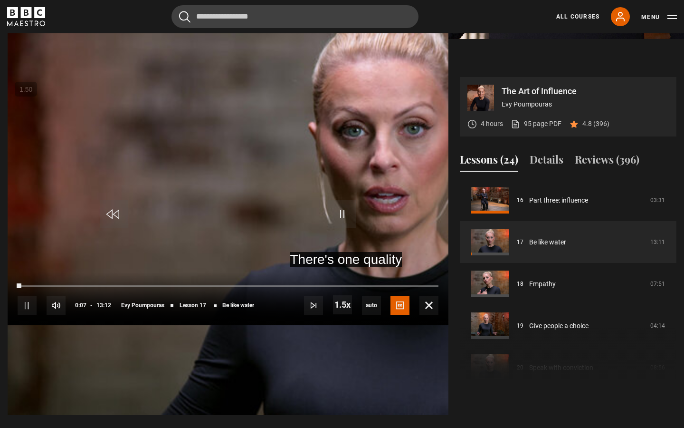 The height and width of the screenshot is (428, 684). I want to click on button: Fullscreen, so click(429, 305).